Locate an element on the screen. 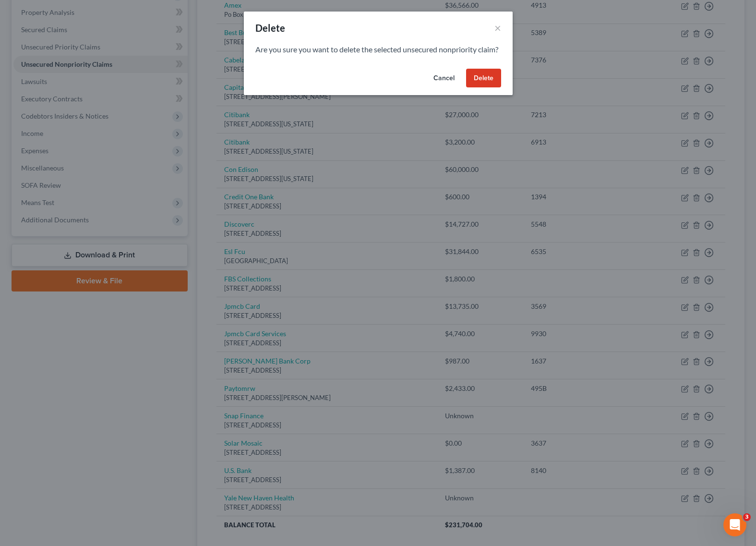 The image size is (756, 546). div: Delete is located at coordinates (270, 28).